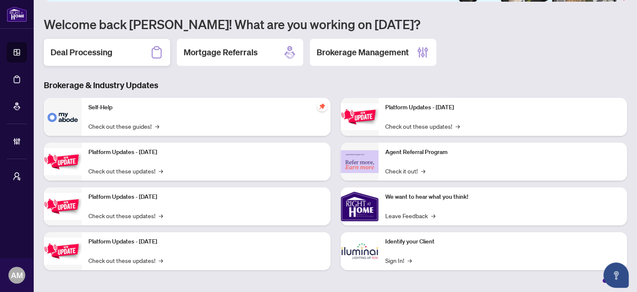 Image resolution: width=637 pixels, height=292 pixels. I want to click on h3: Brokerage & Industry Updates, so click(335, 85).